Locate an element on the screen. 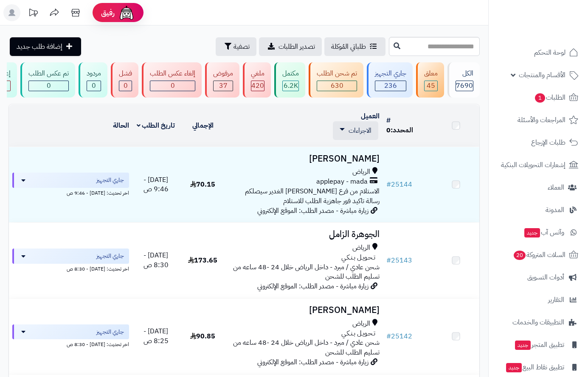 The width and height of the screenshot is (588, 377). div: 45 is located at coordinates (431, 86).